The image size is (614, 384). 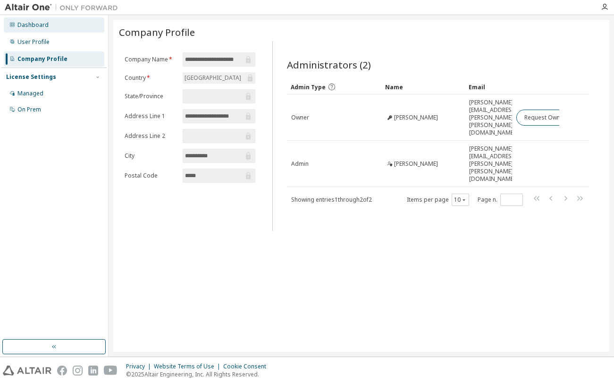 What do you see at coordinates (34, 42) in the screenshot?
I see `div: User Profile` at bounding box center [34, 42].